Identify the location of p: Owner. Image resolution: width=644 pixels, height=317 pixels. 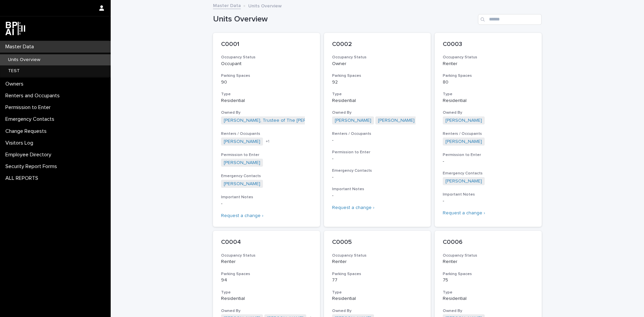
(377, 64).